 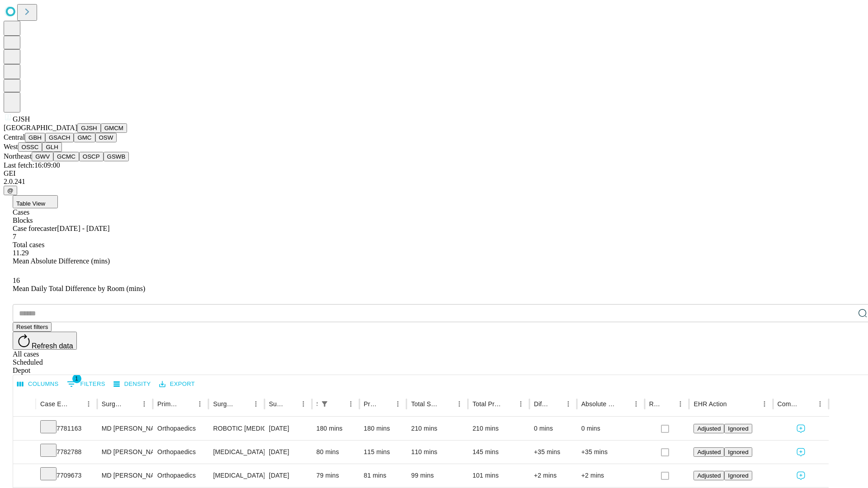 What do you see at coordinates (336, 475) in the screenshot?
I see `div: 79 mins` at bounding box center [336, 475].